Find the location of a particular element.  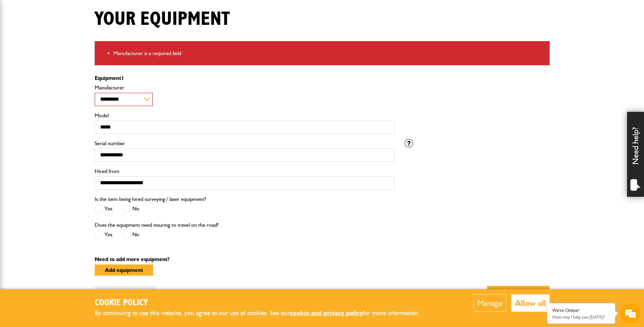

label: Model is located at coordinates (245, 115).